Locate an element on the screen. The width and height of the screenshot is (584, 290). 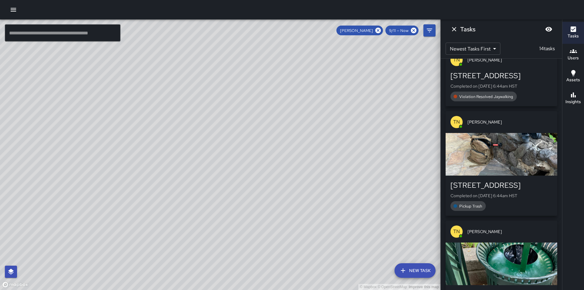
div: Newest Tasks First is located at coordinates (473, 49).